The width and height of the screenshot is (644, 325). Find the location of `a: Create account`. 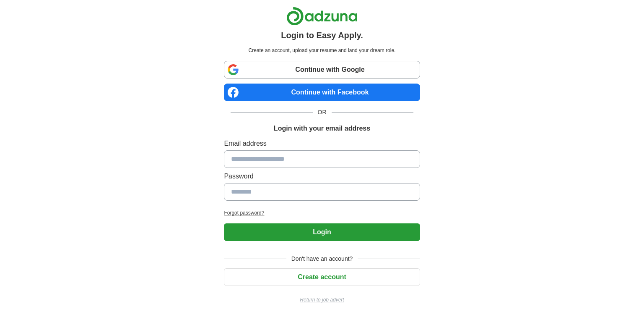

a: Create account is located at coordinates (322, 277).